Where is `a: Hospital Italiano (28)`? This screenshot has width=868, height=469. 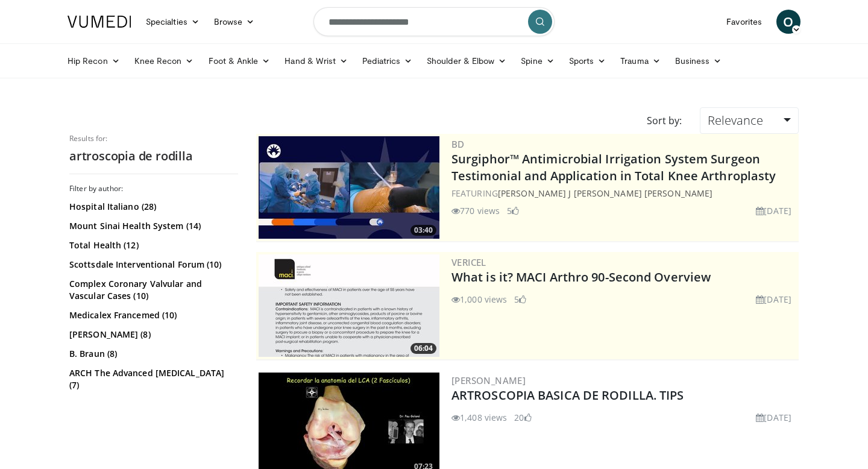
a: Hospital Italiano (28) is located at coordinates (152, 207).